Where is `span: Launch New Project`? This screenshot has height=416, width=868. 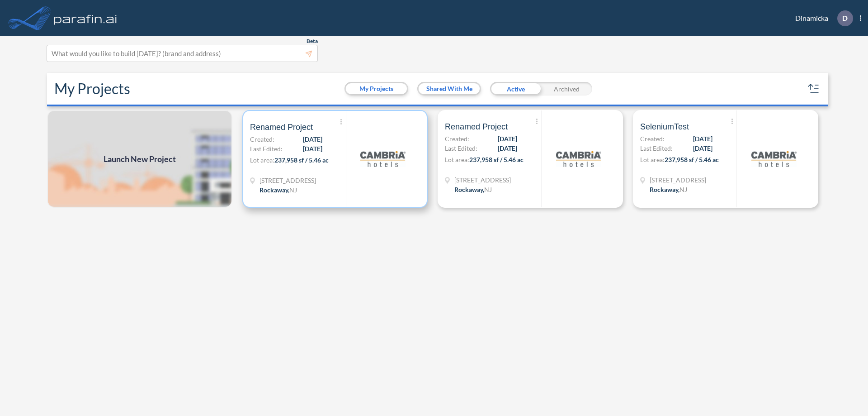 span: Launch New Project is located at coordinates (140, 159).